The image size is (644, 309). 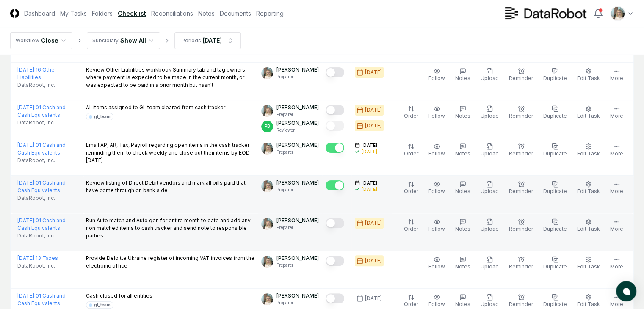 What do you see at coordinates (170, 186) in the screenshot?
I see `p: Review listing of Direct Debit vendors and mark all bills paid that have come through on bank side` at bounding box center [170, 186].